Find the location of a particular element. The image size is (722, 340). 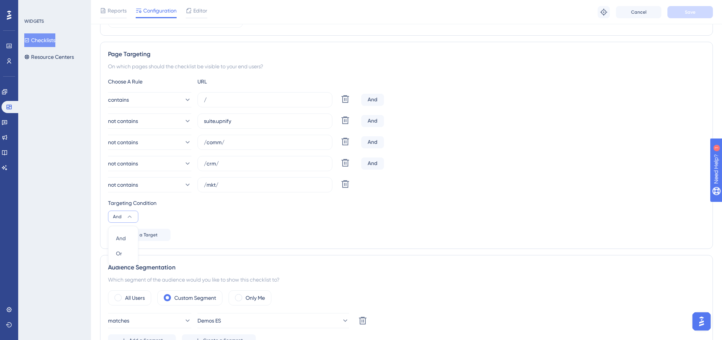

button: matches is located at coordinates (150, 320).